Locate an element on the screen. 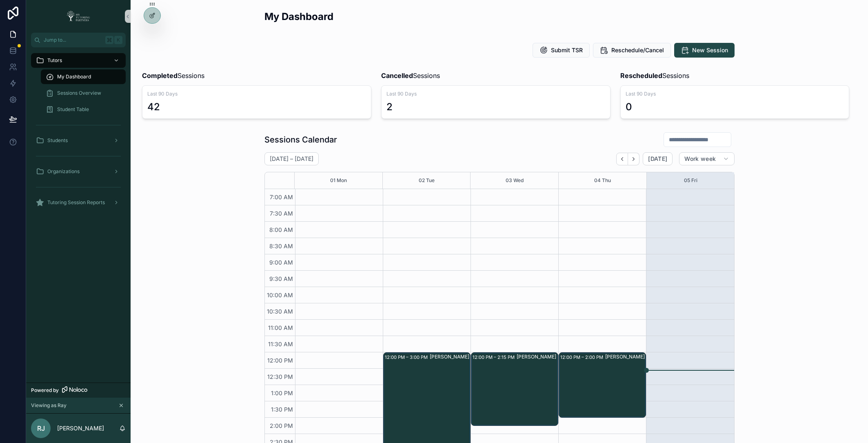 This screenshot has height=443, width=868. button: Jump to...K is located at coordinates (78, 40).